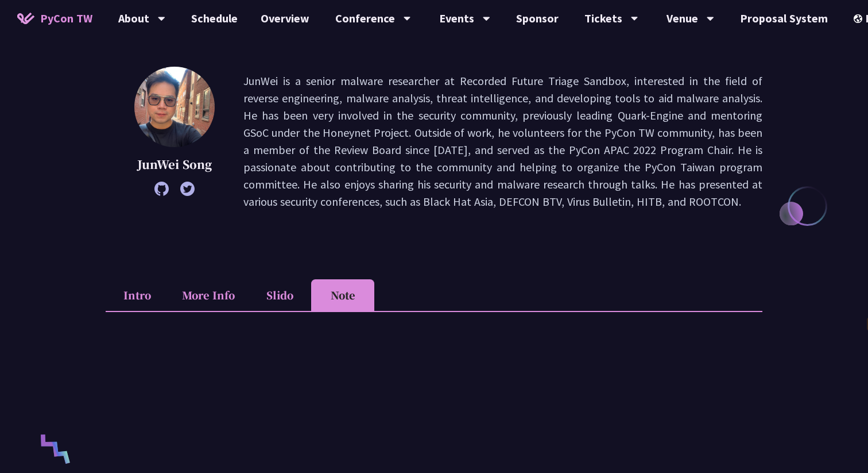  Describe the element at coordinates (66, 19) in the screenshot. I see `span: PyCon TW` at that location.